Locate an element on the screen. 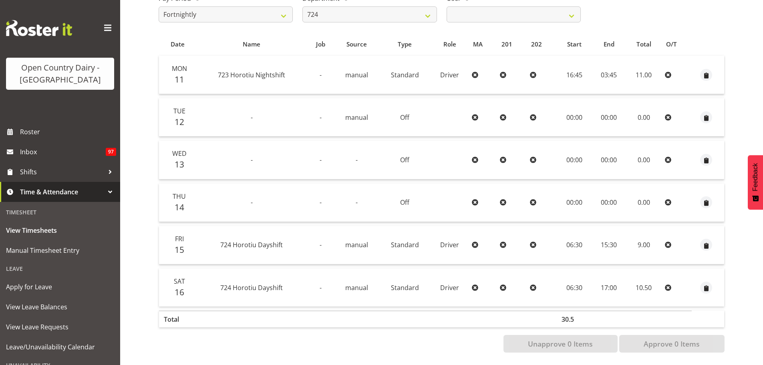 The width and height of the screenshot is (763, 365). td: 10.50 is located at coordinates (644, 287).